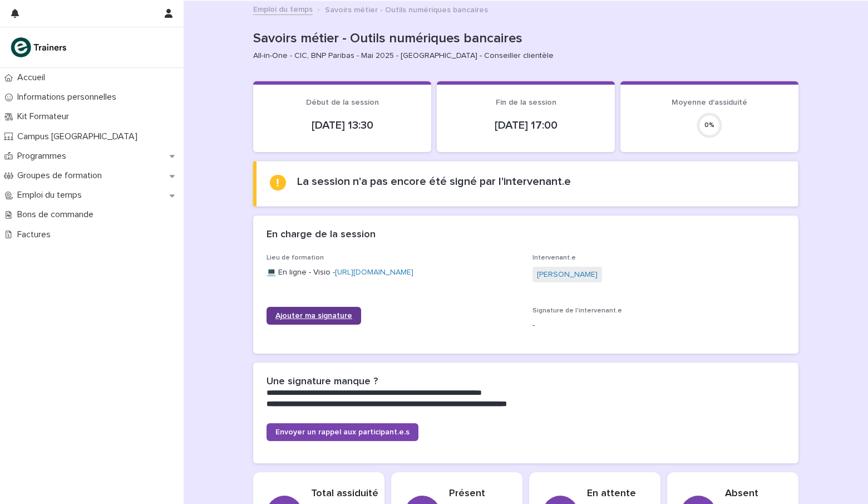  What do you see at coordinates (295, 258) in the screenshot?
I see `span: Lieu de formation` at bounding box center [295, 258].